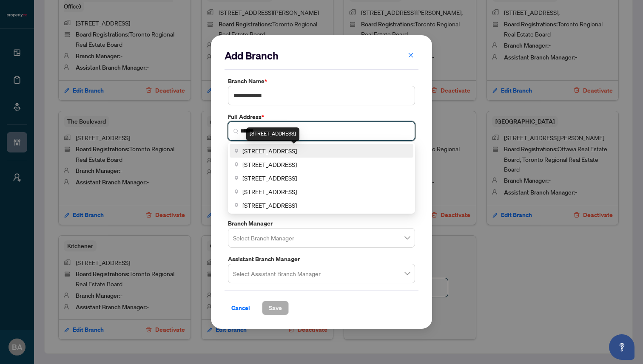 This screenshot has width=643, height=364. I want to click on img: search_icon, so click(236, 131).